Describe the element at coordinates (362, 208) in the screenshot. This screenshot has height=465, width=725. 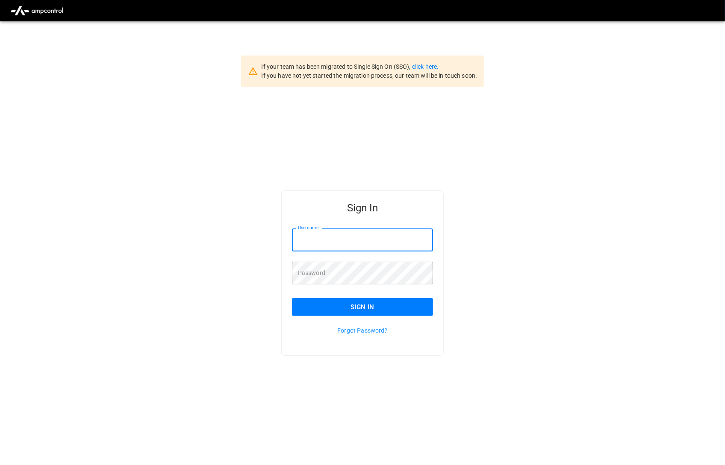
I see `h5: Sign In` at that location.